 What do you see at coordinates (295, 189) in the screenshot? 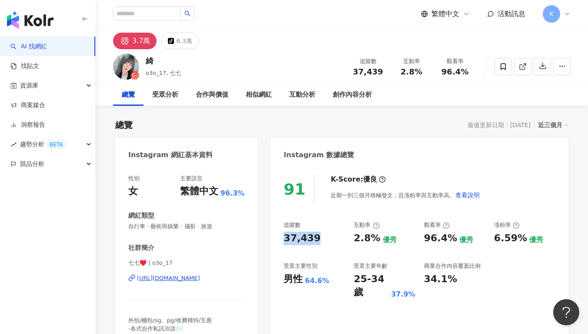
I see `div: 91` at bounding box center [295, 189].